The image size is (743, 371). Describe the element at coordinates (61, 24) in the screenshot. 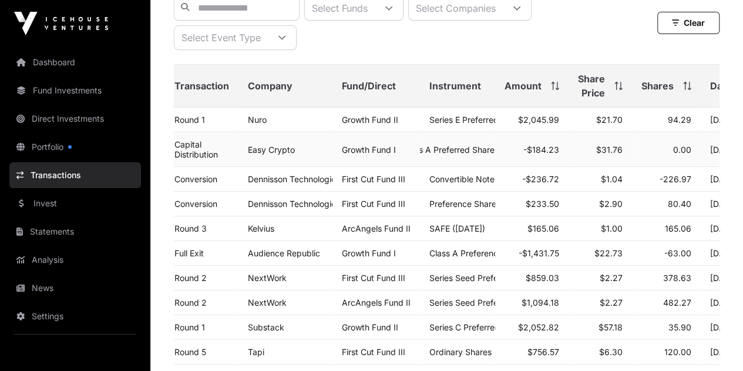

I see `img: Icehouse Ventures Logo` at that location.